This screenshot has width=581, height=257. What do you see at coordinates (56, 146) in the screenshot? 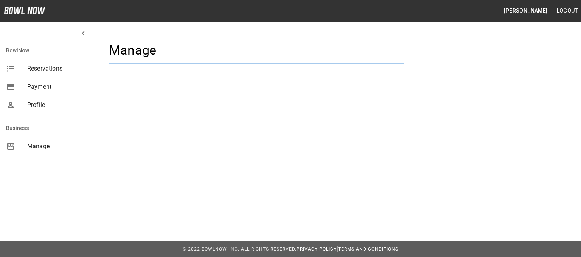
I see `span: Manage` at bounding box center [56, 146].